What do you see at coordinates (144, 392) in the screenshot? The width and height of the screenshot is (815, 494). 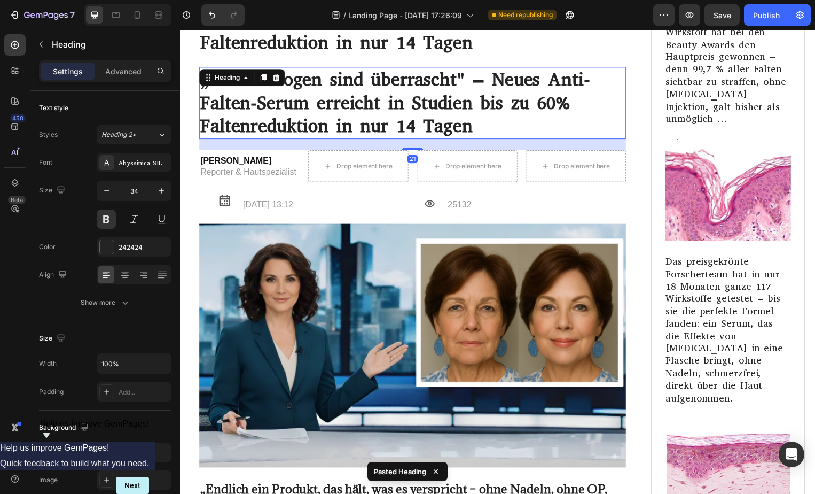 I see `div: Add...` at bounding box center [144, 392].